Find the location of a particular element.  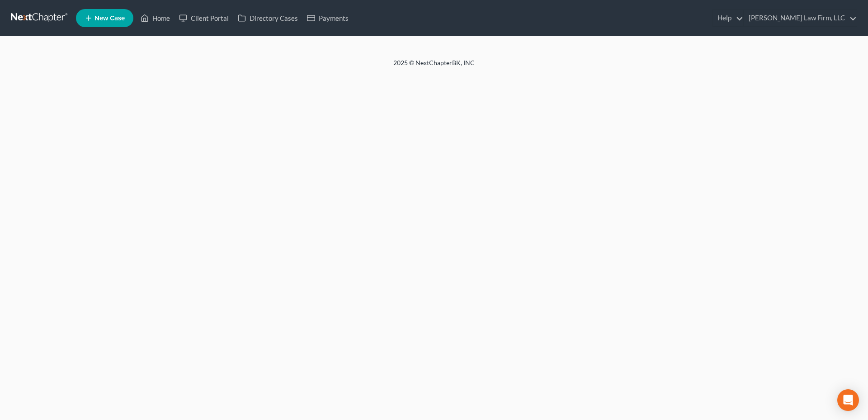

new-legal-case-button: New Case is located at coordinates (104, 18).